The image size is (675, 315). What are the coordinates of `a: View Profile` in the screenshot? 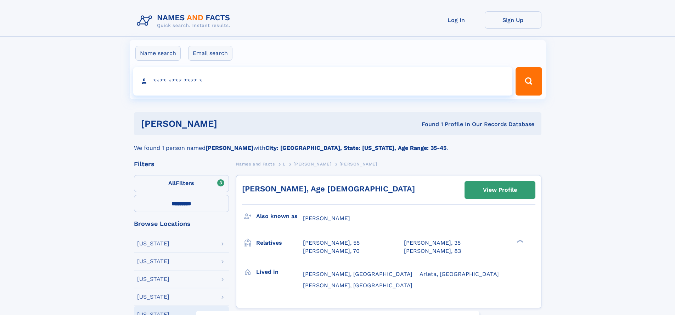 It's located at (500, 190).